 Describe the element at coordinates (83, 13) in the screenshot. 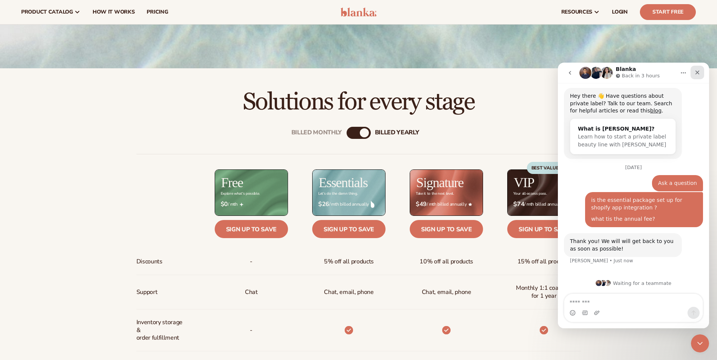

I see `p: Back in 3 hours` at that location.